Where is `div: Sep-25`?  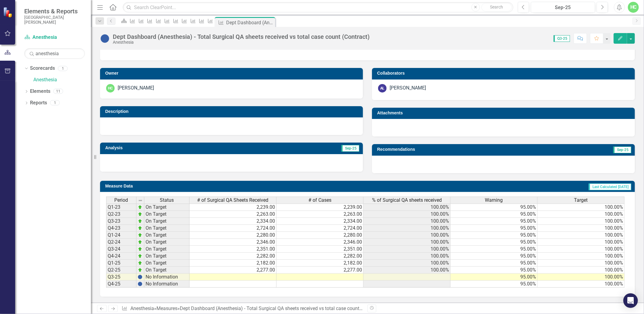
div: Sep-25 is located at coordinates (563, 7).